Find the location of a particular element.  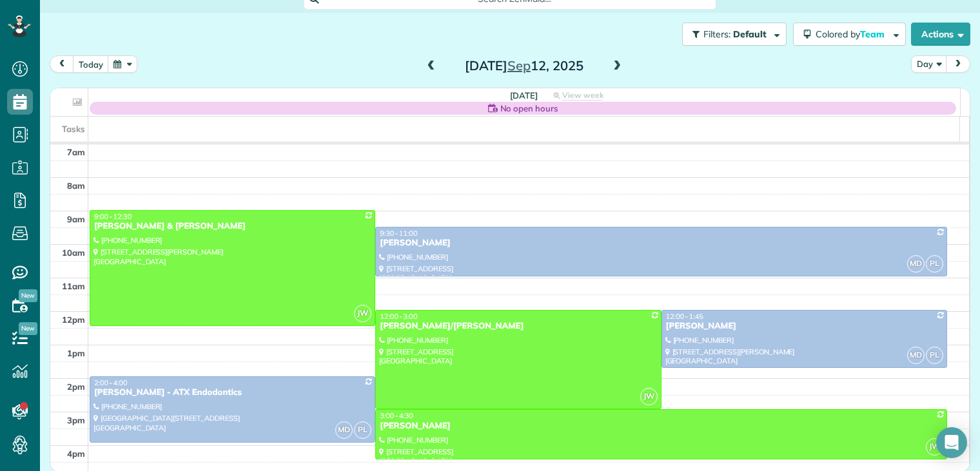

span: Sep is located at coordinates (519, 65).